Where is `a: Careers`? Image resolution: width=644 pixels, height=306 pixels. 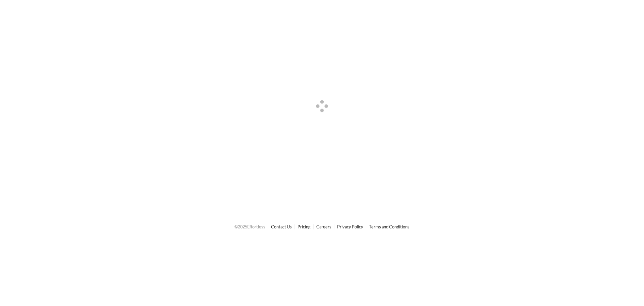 a: Careers is located at coordinates (324, 226).